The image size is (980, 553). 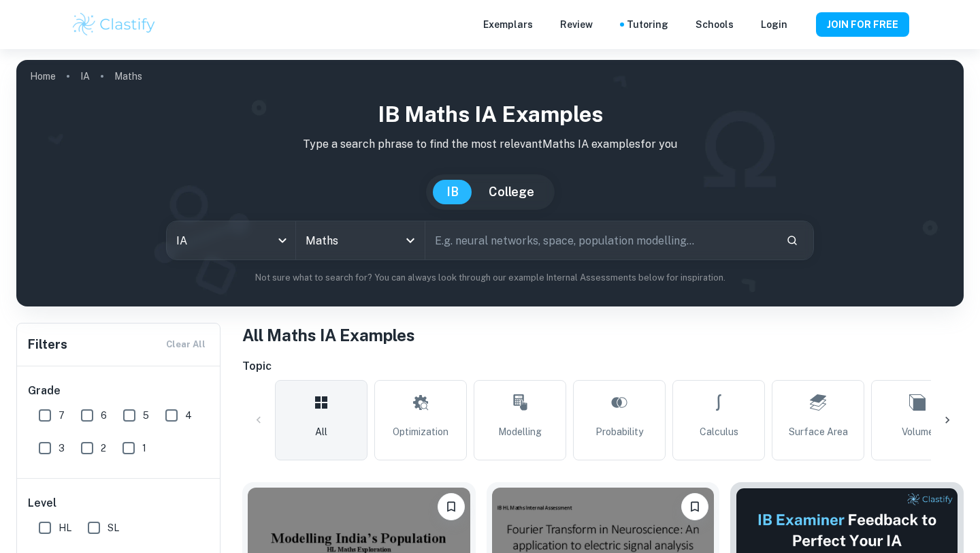 I want to click on button: Search, so click(x=792, y=240).